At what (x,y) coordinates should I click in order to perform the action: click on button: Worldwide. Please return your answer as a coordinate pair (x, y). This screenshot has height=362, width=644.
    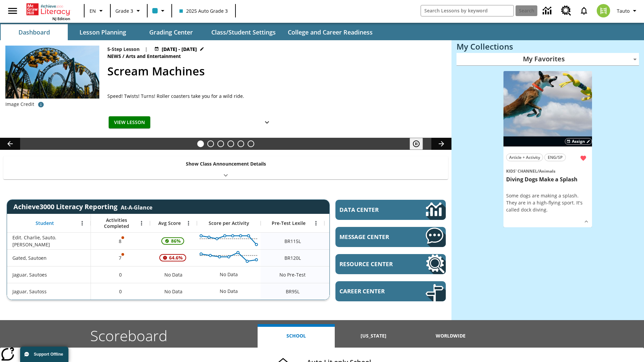
    Looking at the image, I should click on (451, 336).